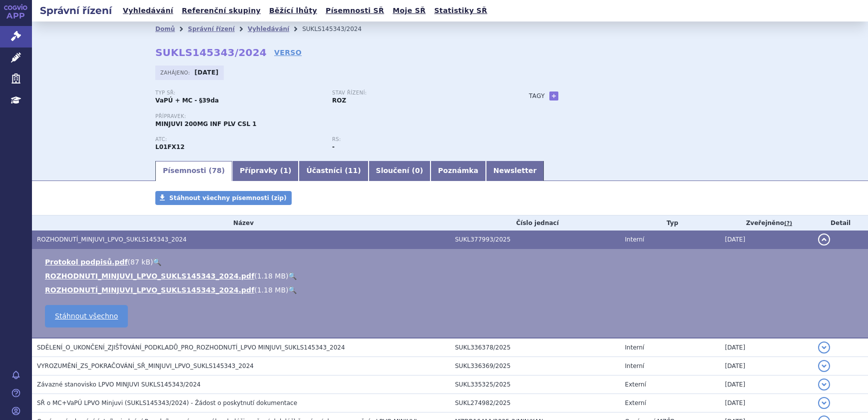 The height and width of the screenshot is (420, 868). What do you see at coordinates (293, 11) in the screenshot?
I see `a: Běžící lhůty` at bounding box center [293, 11].